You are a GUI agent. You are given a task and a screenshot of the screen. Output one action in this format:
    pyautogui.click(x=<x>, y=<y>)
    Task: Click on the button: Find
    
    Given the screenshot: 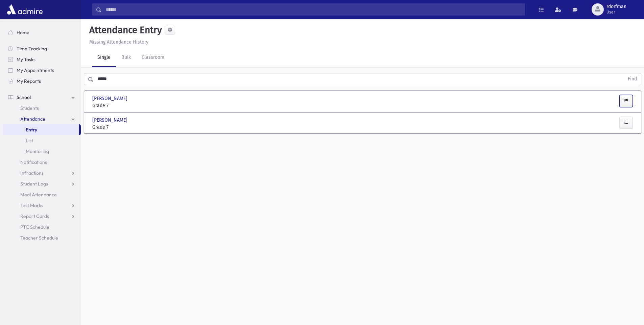 What is the action you would take?
    pyautogui.click(x=632, y=79)
    